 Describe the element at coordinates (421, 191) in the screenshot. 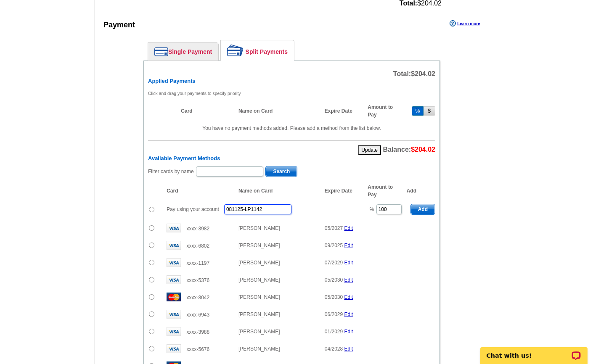

I see `th: Add` at that location.